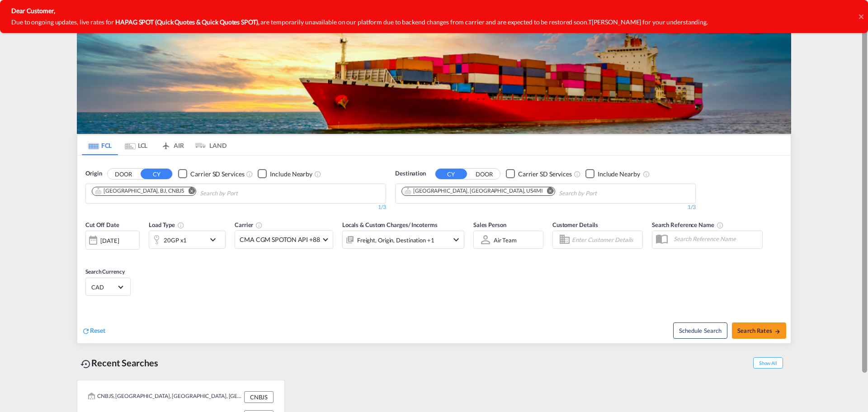 This screenshot has height=412, width=868. I want to click on span: Sales Person, so click(489, 225).